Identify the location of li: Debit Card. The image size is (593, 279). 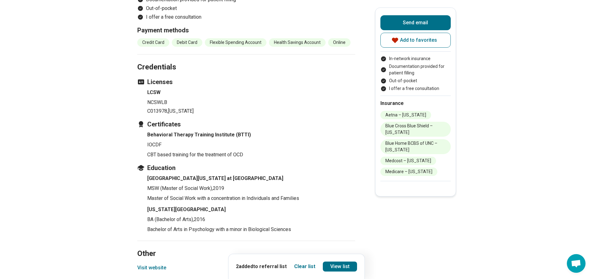
(187, 42).